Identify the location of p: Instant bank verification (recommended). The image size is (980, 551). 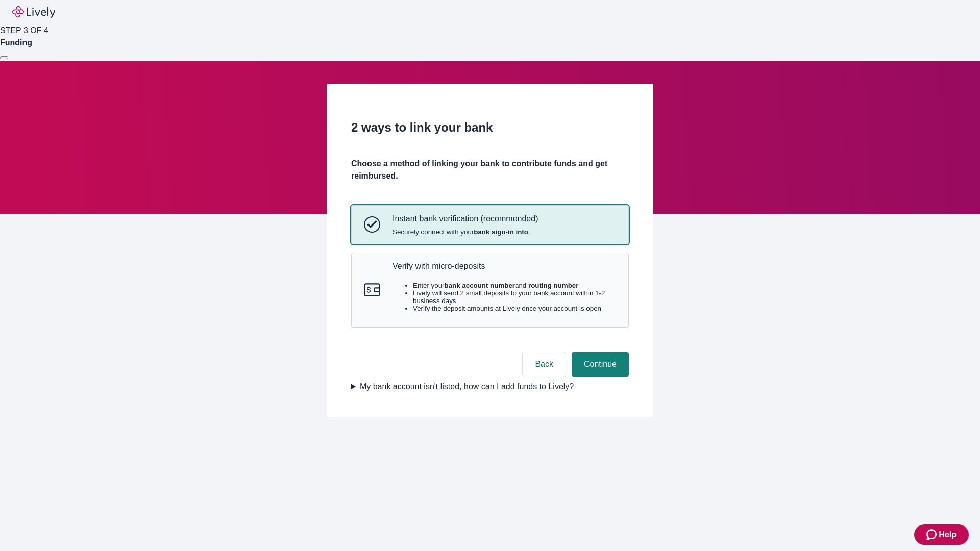
(465, 218).